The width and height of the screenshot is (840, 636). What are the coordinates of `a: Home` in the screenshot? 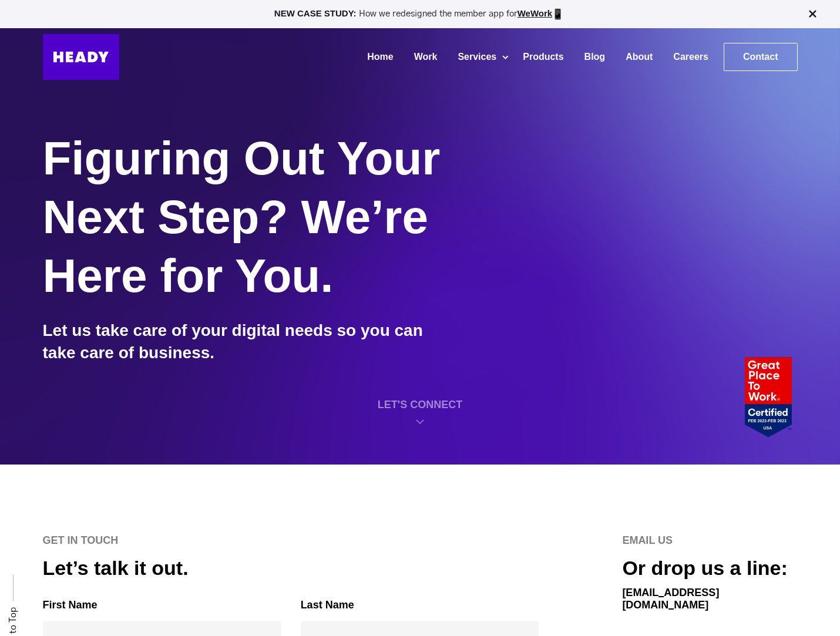 It's located at (375, 57).